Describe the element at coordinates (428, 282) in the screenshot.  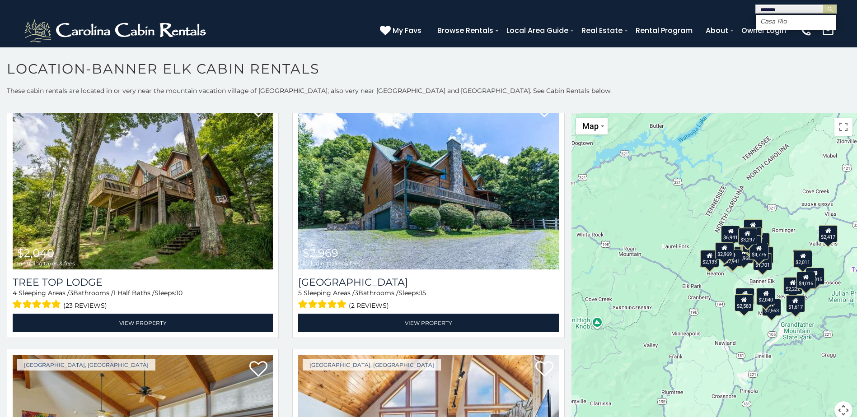
I see `h3: Sunset View Lodge` at that location.